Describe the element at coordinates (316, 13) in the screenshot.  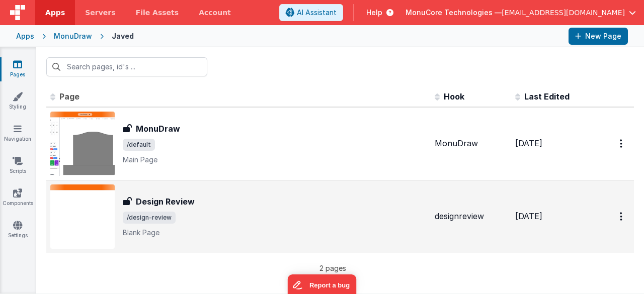
I see `span: AI Assistant` at that location.